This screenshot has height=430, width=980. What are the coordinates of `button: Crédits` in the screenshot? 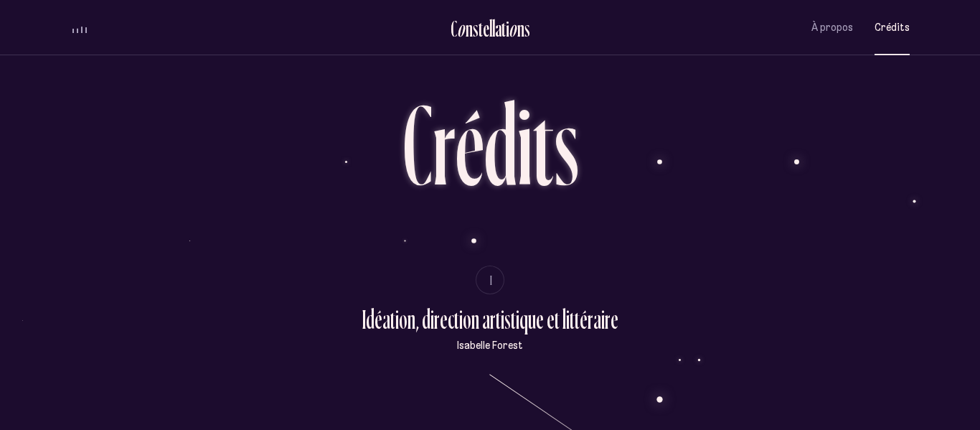 It's located at (892, 27).